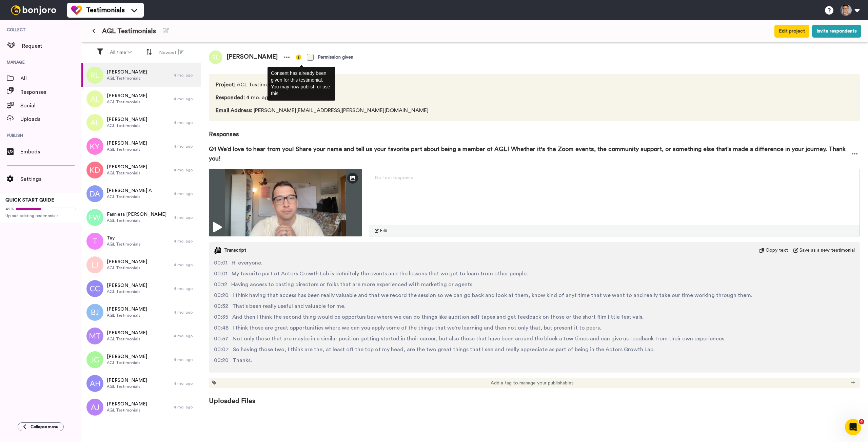  I want to click on img: ah.png, so click(95, 383).